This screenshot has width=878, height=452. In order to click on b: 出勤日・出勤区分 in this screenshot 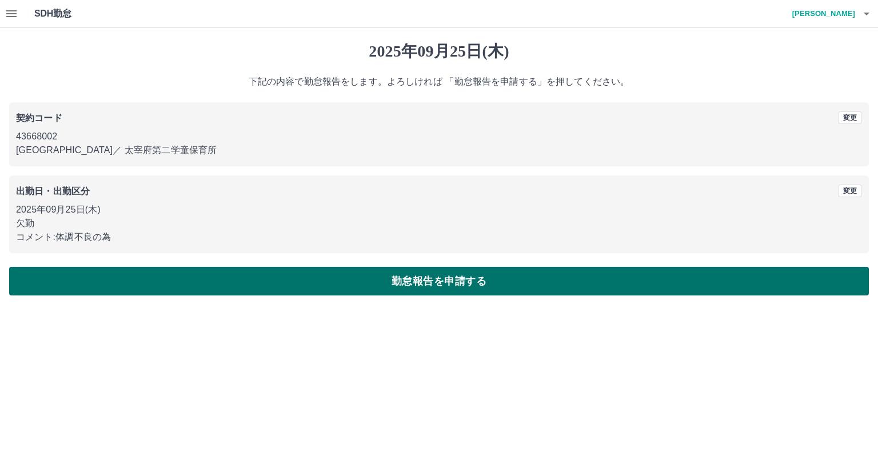, I will do `click(53, 191)`.